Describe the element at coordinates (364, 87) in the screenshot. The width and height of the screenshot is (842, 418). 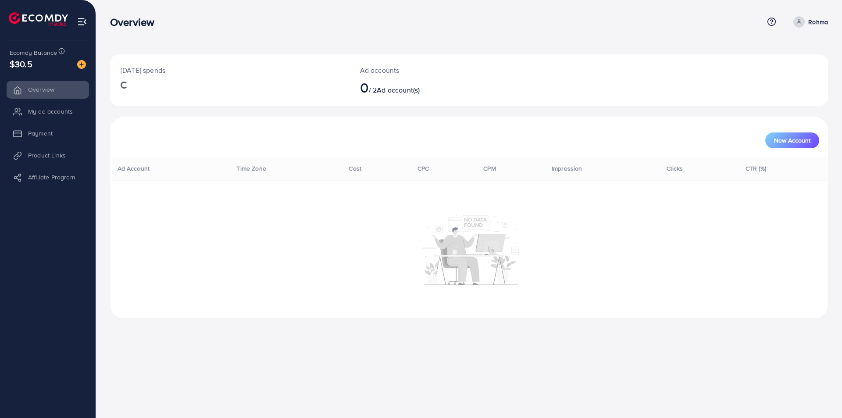
I see `span: 0` at that location.